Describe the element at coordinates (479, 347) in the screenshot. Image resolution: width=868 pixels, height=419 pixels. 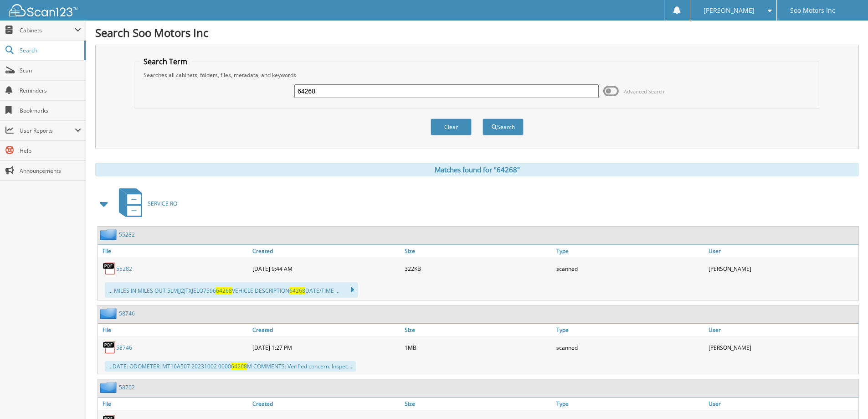
I see `div: 1MB` at that location.